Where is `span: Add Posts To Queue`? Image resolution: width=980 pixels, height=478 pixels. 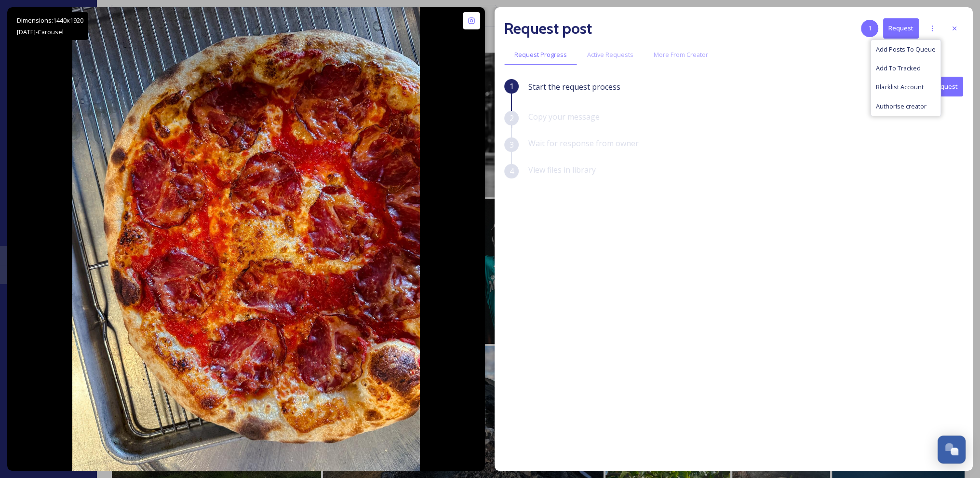
span: Add Posts To Queue is located at coordinates (906, 49).